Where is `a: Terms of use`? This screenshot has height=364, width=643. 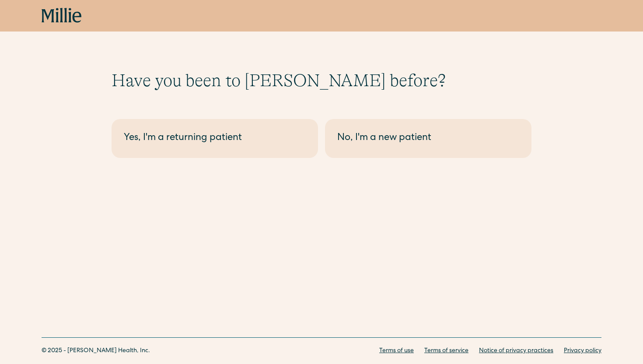 a: Terms of use is located at coordinates (396, 350).